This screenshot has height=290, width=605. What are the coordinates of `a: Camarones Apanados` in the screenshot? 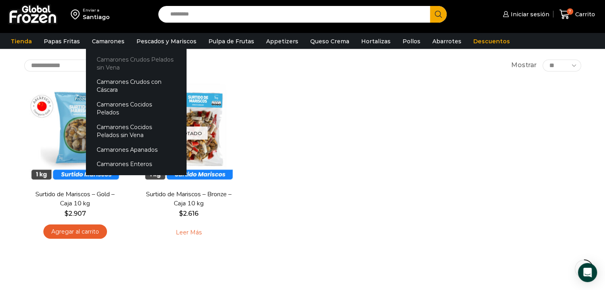 It's located at (136, 150).